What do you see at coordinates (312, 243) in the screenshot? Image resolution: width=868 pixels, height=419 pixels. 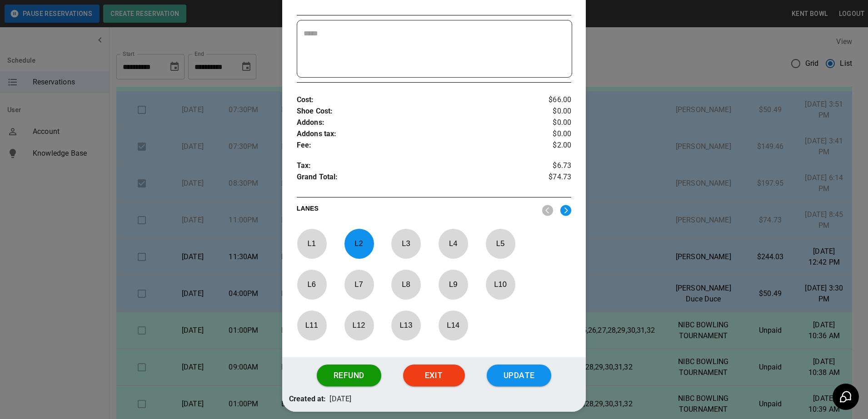 I see `p: L 1` at bounding box center [312, 243].